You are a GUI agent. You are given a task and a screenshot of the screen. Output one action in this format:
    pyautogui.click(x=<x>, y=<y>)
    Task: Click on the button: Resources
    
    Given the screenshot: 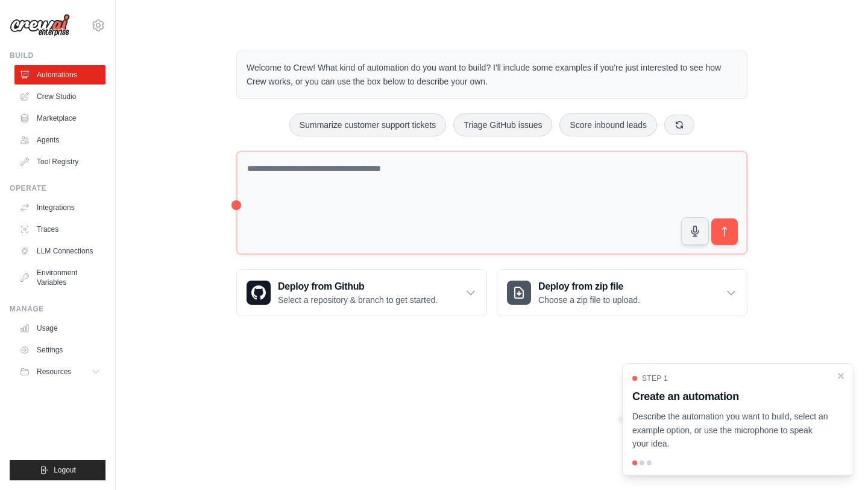 What is the action you would take?
    pyautogui.click(x=60, y=372)
    